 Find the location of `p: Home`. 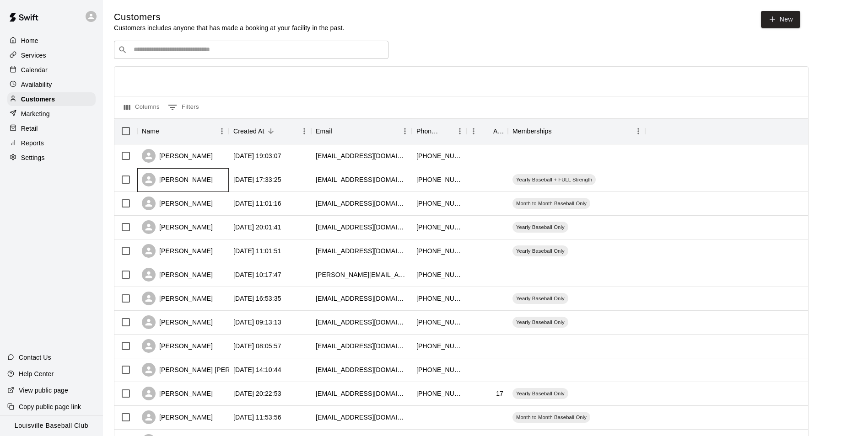

p: Home is located at coordinates (29, 41).